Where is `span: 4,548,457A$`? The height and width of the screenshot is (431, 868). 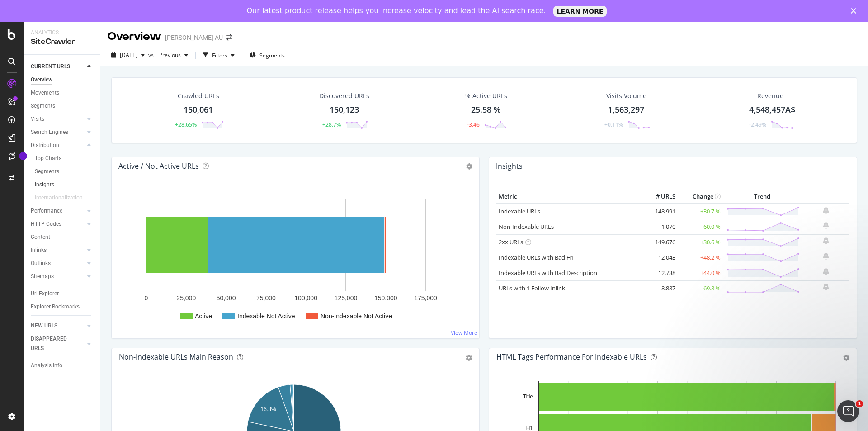 span: 4,548,457A$ is located at coordinates (772, 109).